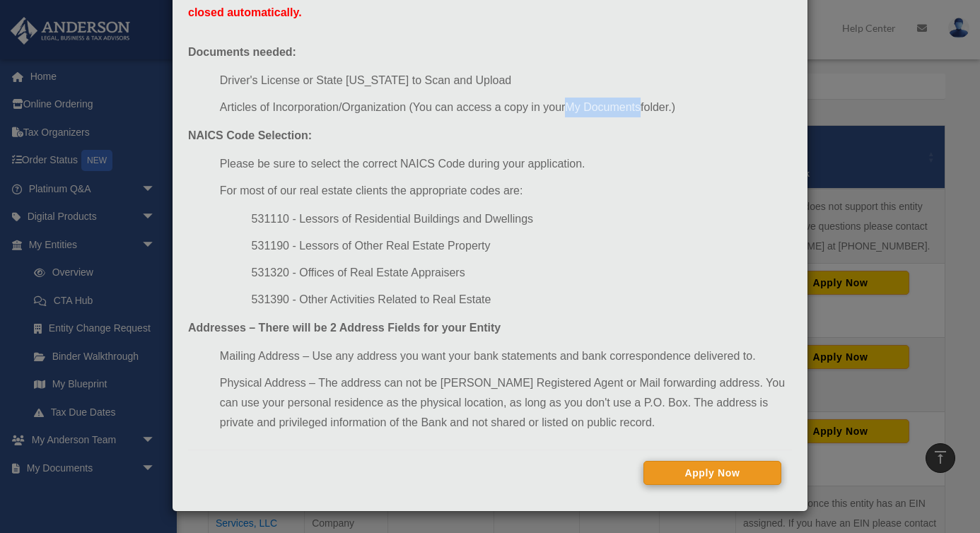 The width and height of the screenshot is (980, 533). I want to click on button: Apply Now, so click(712, 473).